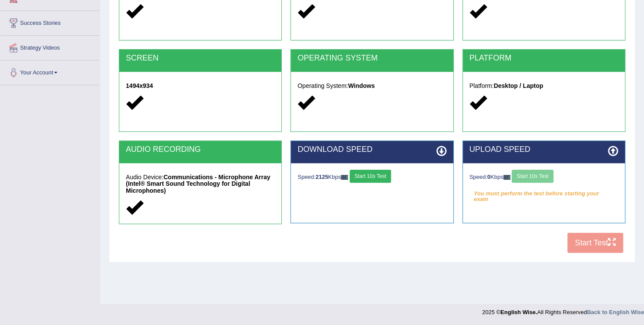 This screenshot has width=644, height=325. What do you see at coordinates (372, 85) in the screenshot?
I see `h5: Operating System:` at bounding box center [372, 85].